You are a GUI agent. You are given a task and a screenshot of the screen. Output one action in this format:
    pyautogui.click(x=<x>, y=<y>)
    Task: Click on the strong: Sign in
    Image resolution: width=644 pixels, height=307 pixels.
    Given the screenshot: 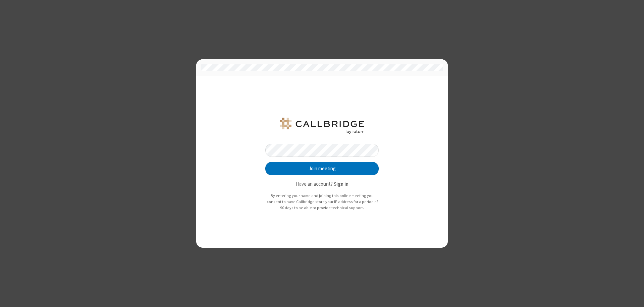 What is the action you would take?
    pyautogui.click(x=341, y=184)
    